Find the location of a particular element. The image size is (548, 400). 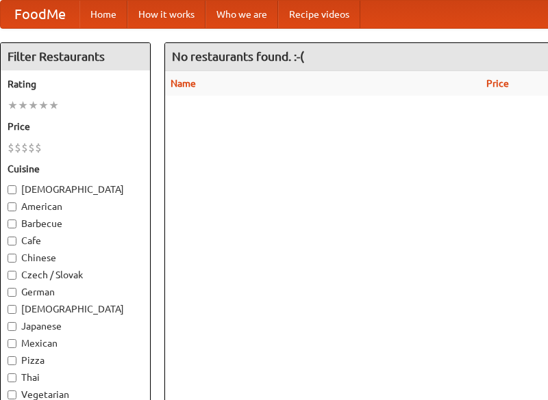

h5: Price is located at coordinates (75, 127).